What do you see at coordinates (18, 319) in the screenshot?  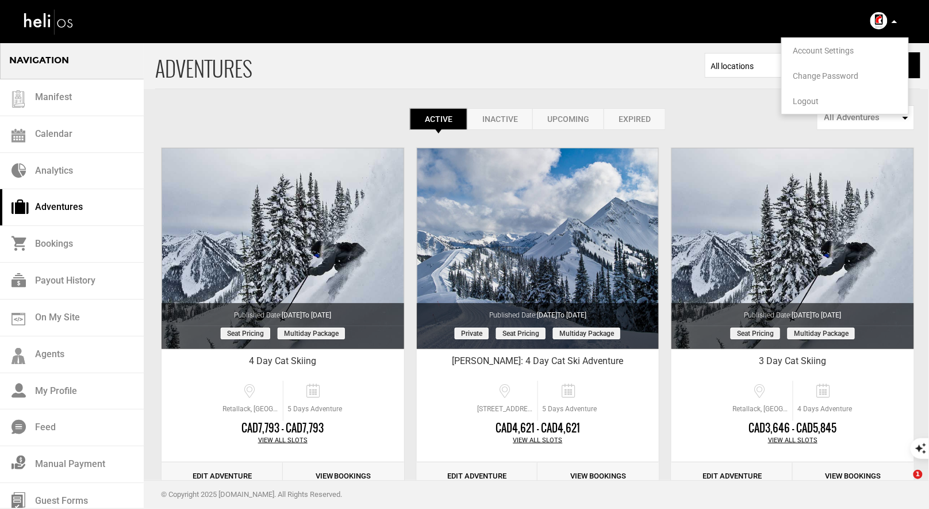 I see `img: on_my_site.svg` at bounding box center [18, 319].